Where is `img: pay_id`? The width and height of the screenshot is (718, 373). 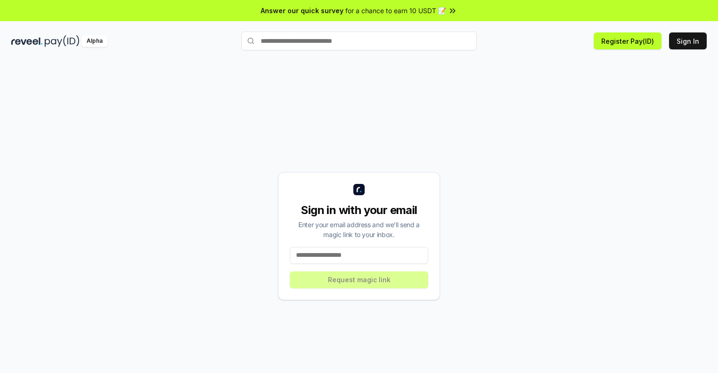
img: pay_id is located at coordinates (62, 41).